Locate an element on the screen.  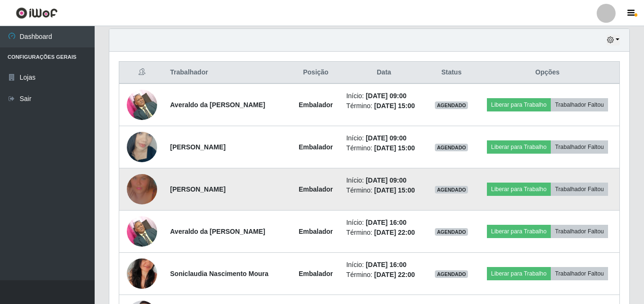
img: 1751387088285.jpeg is located at coordinates (142, 147).